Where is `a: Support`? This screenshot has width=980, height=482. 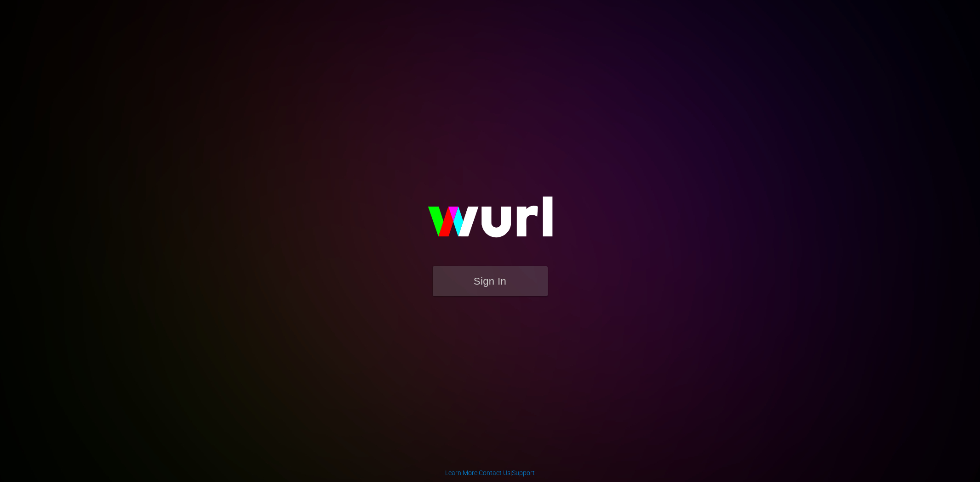
a: Support is located at coordinates (523, 473).